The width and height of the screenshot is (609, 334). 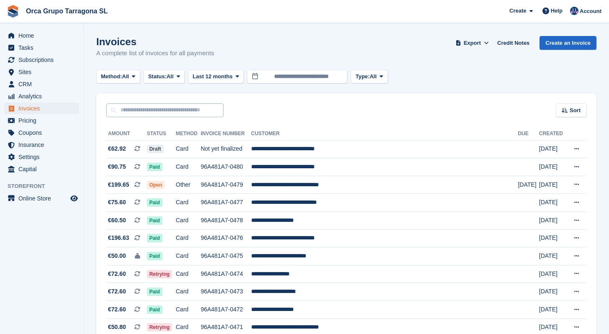 What do you see at coordinates (117, 202) in the screenshot?
I see `span: €75.60` at bounding box center [117, 202].